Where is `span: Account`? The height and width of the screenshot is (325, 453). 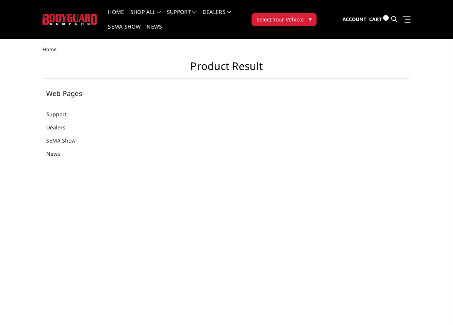
span: Account is located at coordinates (354, 19).